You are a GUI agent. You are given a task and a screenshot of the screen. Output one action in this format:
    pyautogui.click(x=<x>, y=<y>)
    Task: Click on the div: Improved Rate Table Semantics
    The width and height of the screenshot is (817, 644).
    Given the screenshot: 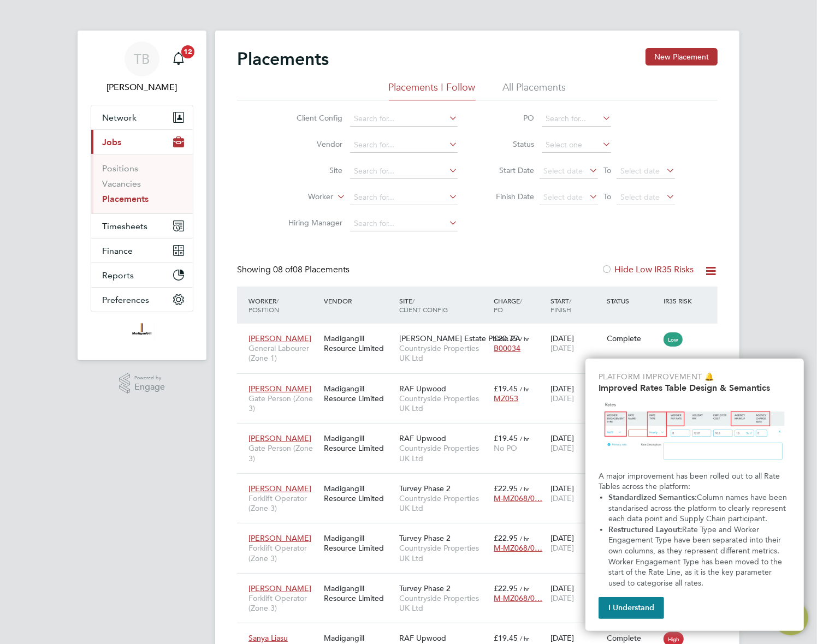 What is the action you would take?
    pyautogui.click(x=694, y=494)
    